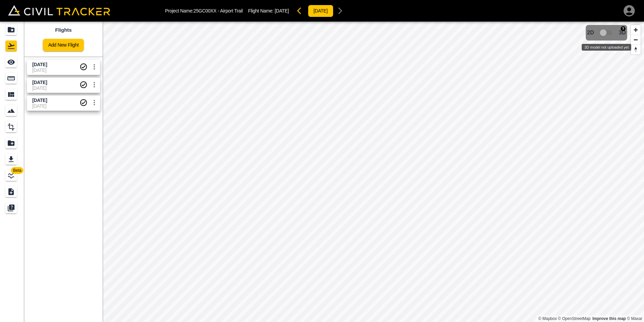 This screenshot has width=644, height=322. What do you see at coordinates (607, 32) in the screenshot?
I see `span: 3D model not uploaded yet` at bounding box center [607, 32].